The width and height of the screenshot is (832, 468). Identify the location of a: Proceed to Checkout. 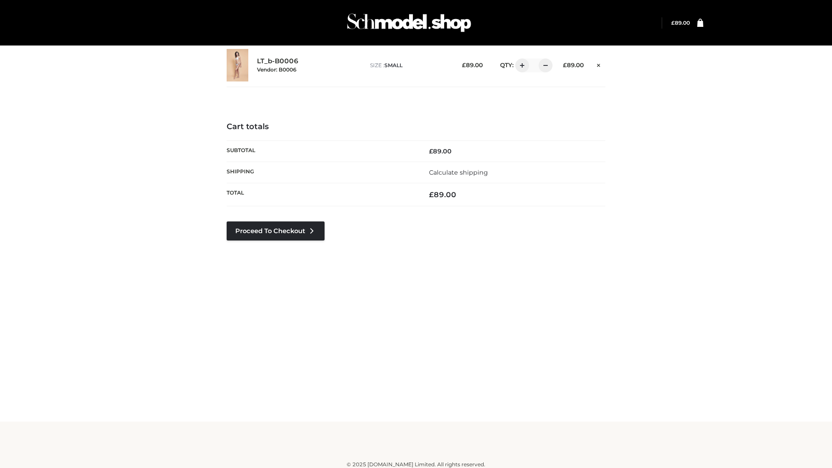
(276, 231).